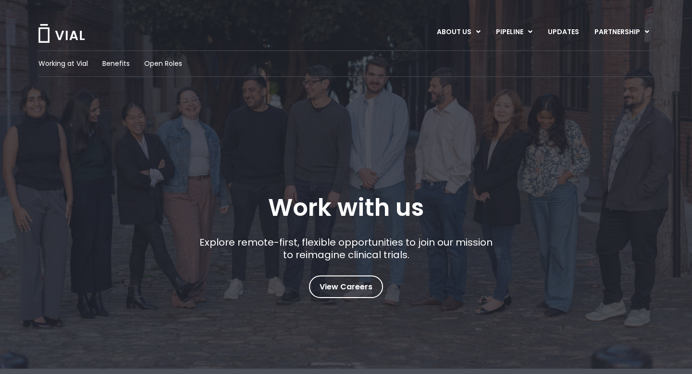 This screenshot has width=692, height=374. Describe the element at coordinates (514, 32) in the screenshot. I see `a: PIPELINEMenu Toggle` at that location.